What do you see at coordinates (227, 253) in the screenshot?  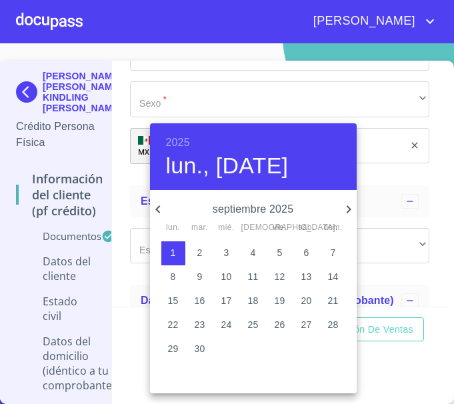 I see `p: 3` at bounding box center [227, 253].